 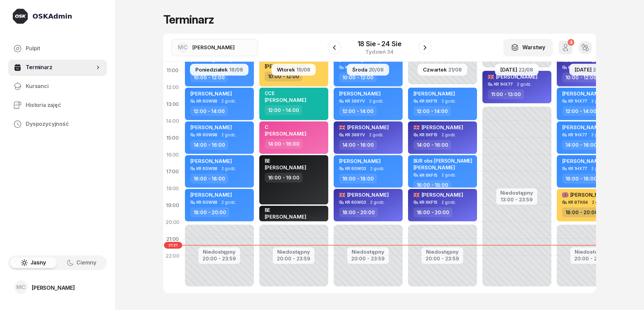 I want to click on span: Pulpit, so click(x=64, y=49).